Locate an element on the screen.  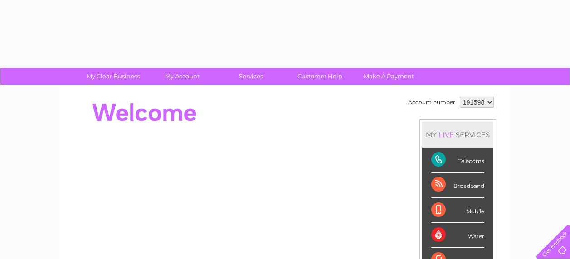
div: LIVE is located at coordinates (446, 135).